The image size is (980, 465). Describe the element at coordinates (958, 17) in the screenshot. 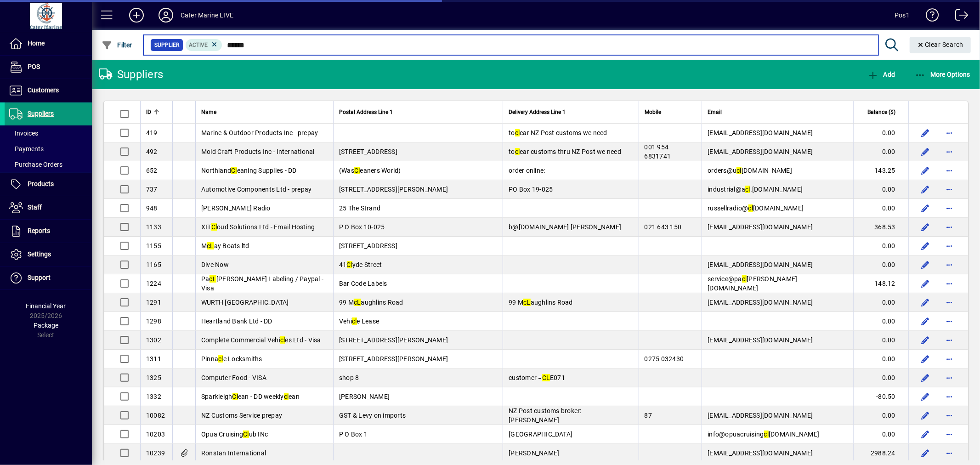

I see `a: Logout` at that location.